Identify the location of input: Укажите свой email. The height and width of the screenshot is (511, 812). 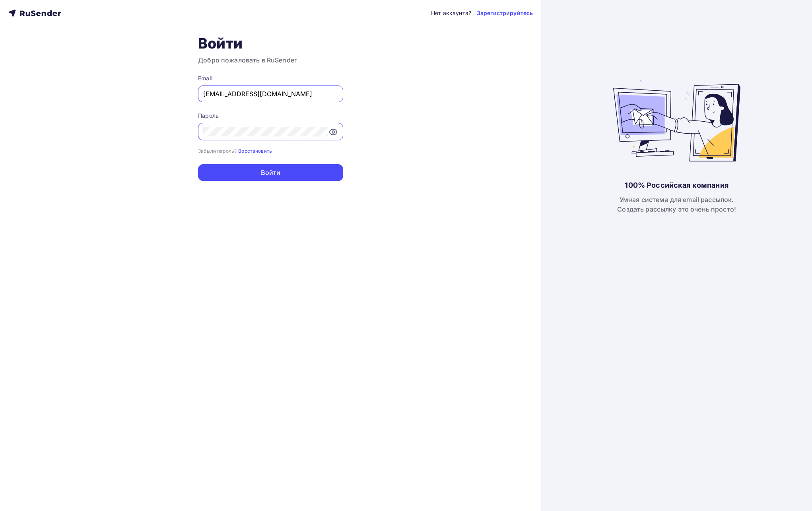
(270, 94).